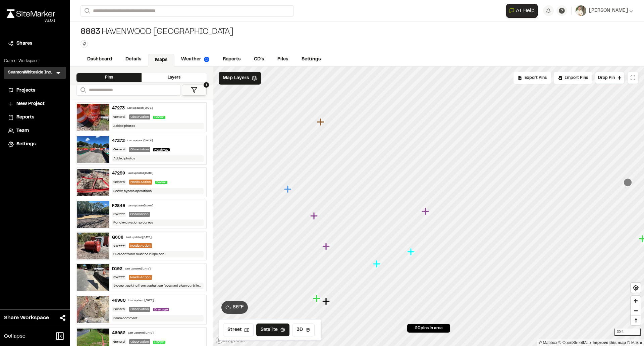 This screenshot has height=346, width=644. What do you see at coordinates (24, 44) in the screenshot?
I see `span: Shares` at bounding box center [24, 44].